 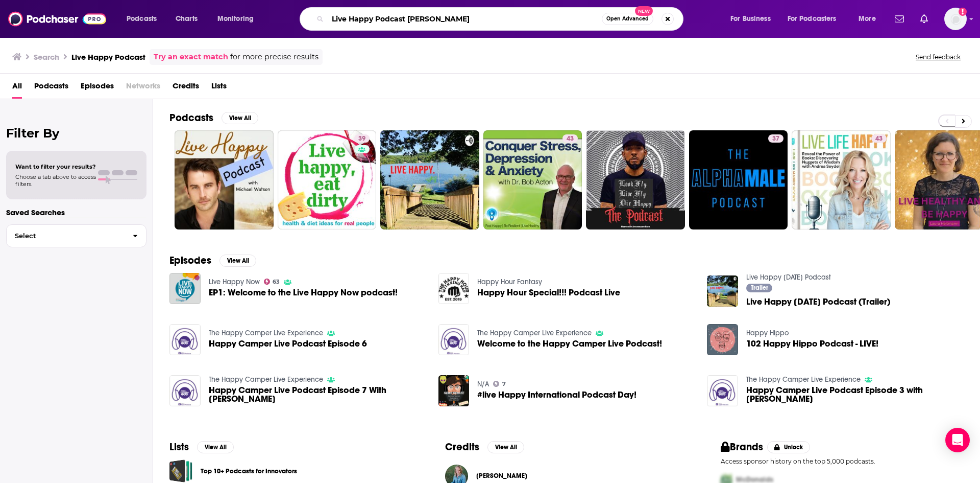 I want to click on div: Search podcasts, credits, & more..., so click(x=502, y=19).